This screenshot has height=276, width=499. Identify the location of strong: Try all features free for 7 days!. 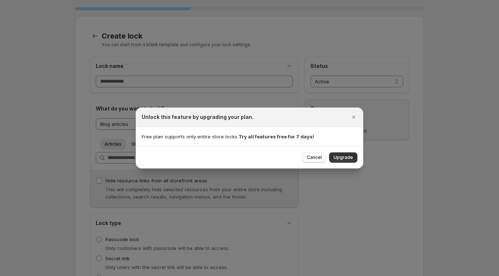
(276, 136).